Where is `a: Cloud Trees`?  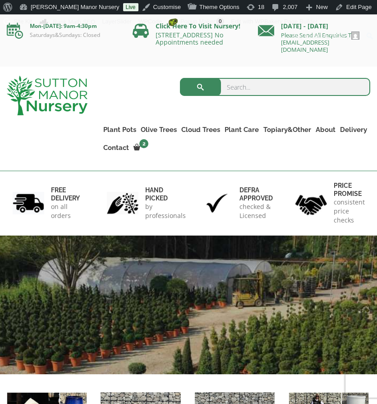
a: Cloud Trees is located at coordinates (201, 130).